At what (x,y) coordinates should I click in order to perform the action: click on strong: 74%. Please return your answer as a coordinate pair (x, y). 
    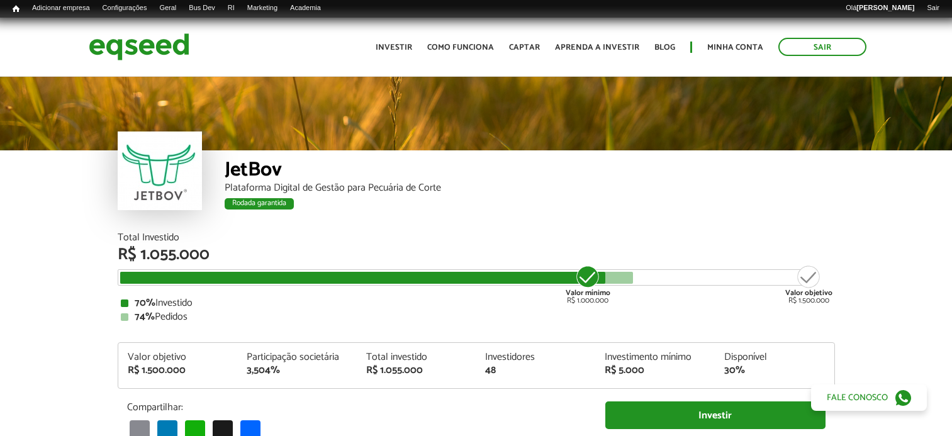
    Looking at the image, I should click on (145, 316).